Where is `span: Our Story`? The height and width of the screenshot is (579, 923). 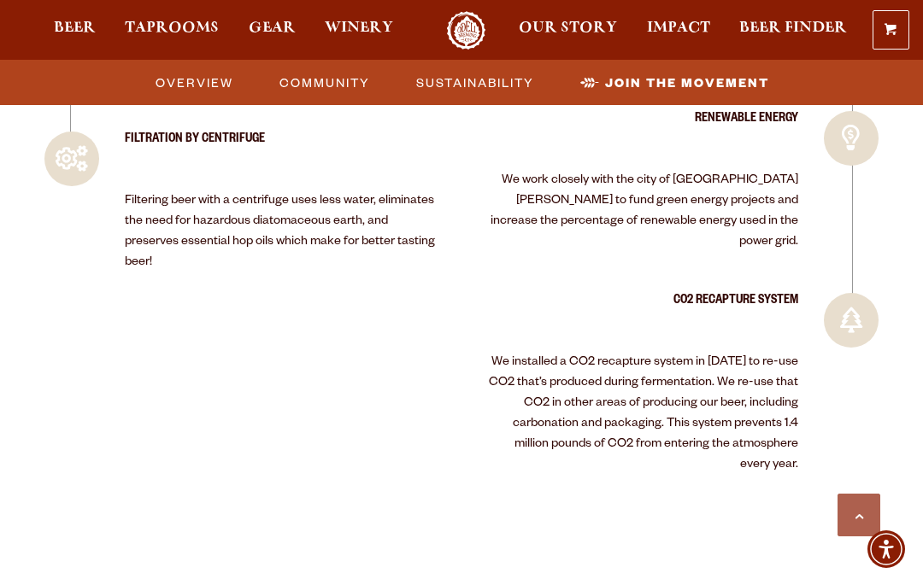 span: Our Story is located at coordinates (567, 28).